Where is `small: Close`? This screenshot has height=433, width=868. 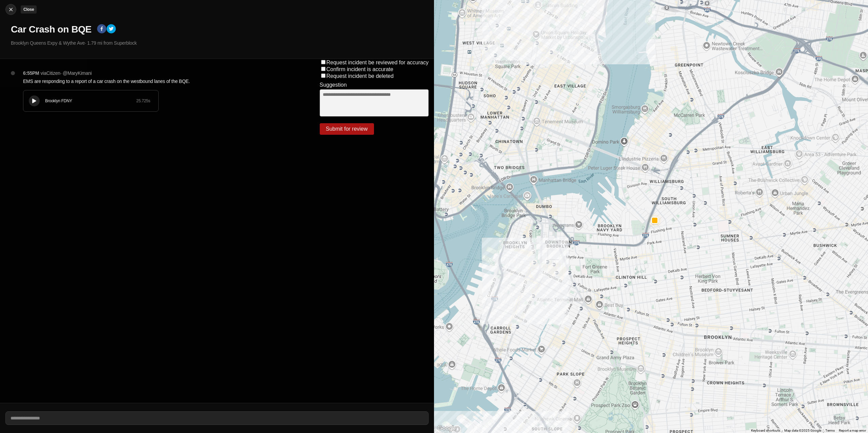 small: Close is located at coordinates (28, 9).